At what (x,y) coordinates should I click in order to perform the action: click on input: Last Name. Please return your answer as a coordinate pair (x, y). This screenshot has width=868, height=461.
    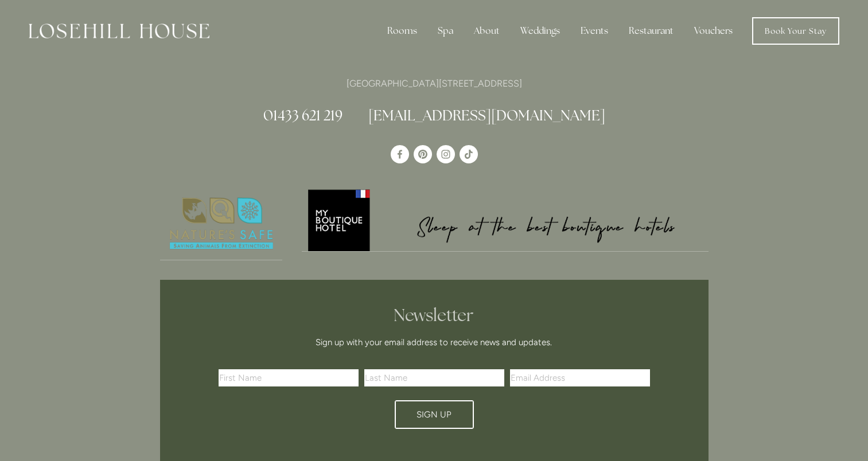
    Looking at the image, I should click on (435, 378).